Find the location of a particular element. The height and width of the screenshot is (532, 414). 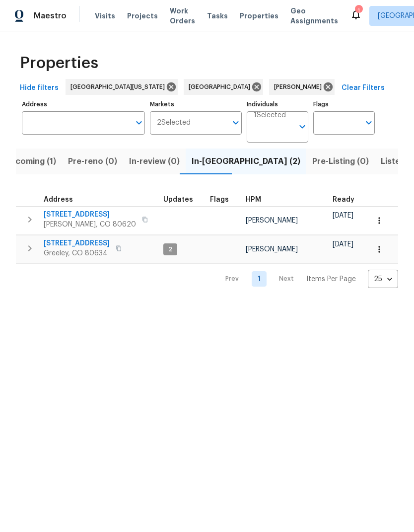

button: Clear Filters is located at coordinates (363, 88).